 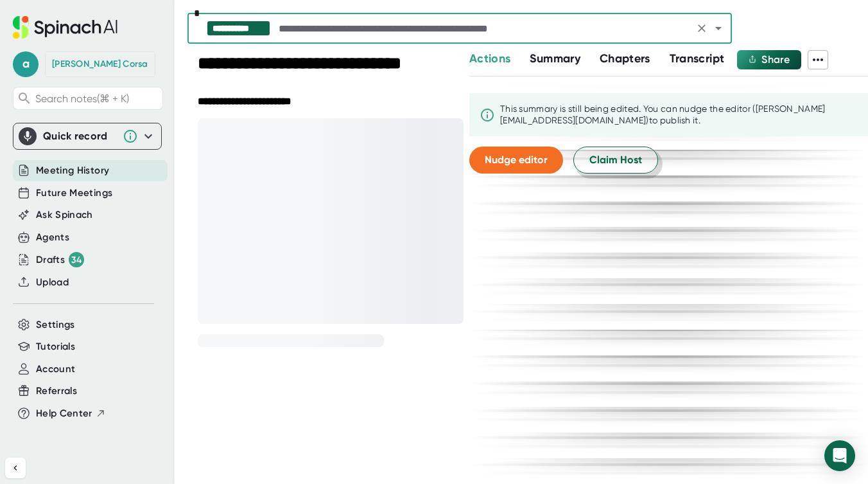 What do you see at coordinates (97, 99) in the screenshot?
I see `span: Search notes (⌘ + K)` at bounding box center [97, 99].